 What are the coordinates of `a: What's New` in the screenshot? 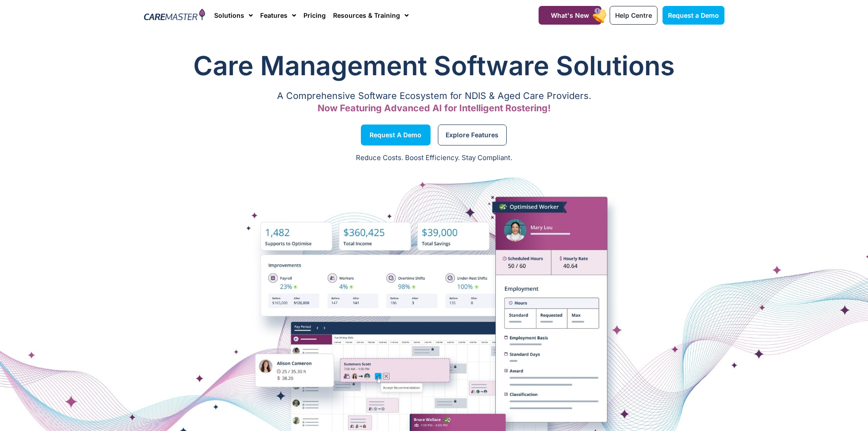 It's located at (570, 15).